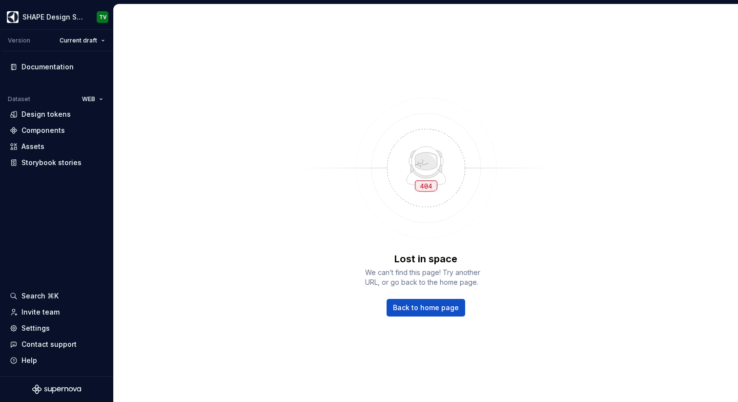 Image resolution: width=738 pixels, height=402 pixels. Describe the element at coordinates (57, 389) in the screenshot. I see `a: Supernova Logo` at that location.